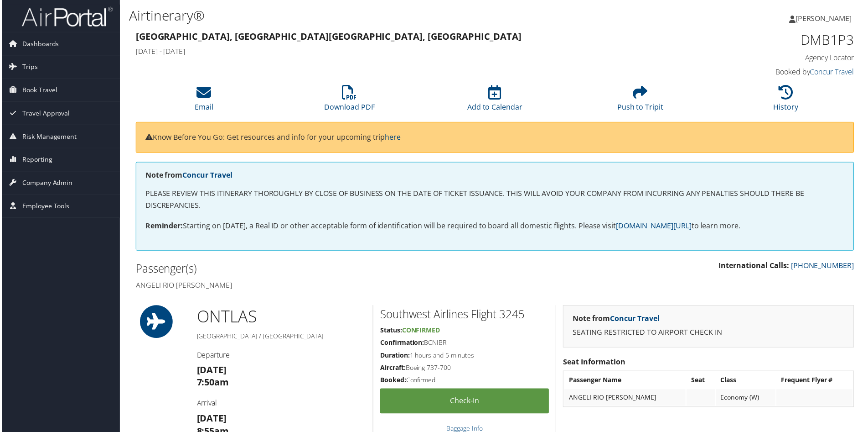 This screenshot has width=868, height=432. Describe the element at coordinates (710, 334) in the screenshot. I see `p: SEATING RESTRICTED TO AIRPORT CHECK IN` at that location.